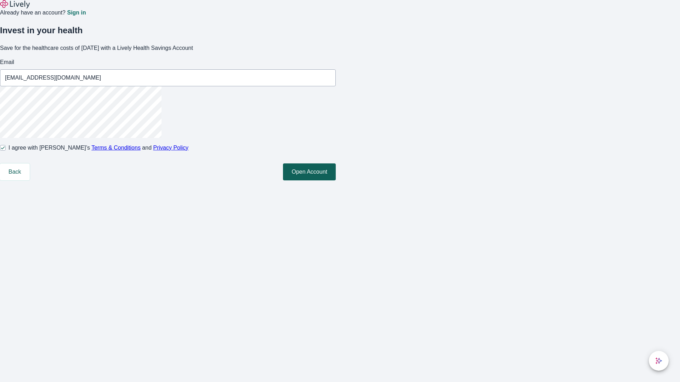  Describe the element at coordinates (171, 148) in the screenshot. I see `a: Privacy Policy` at that location.